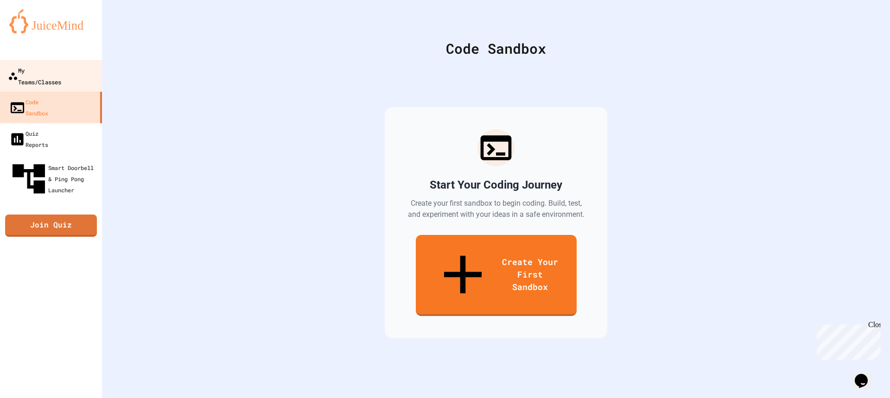 The height and width of the screenshot is (398, 890). Describe the element at coordinates (51, 21) in the screenshot. I see `img: logo-orange.svg` at that location.